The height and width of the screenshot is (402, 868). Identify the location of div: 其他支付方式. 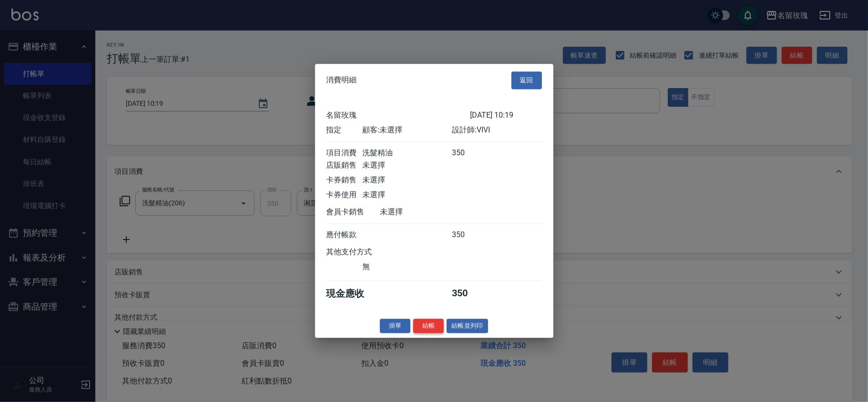
(362, 252).